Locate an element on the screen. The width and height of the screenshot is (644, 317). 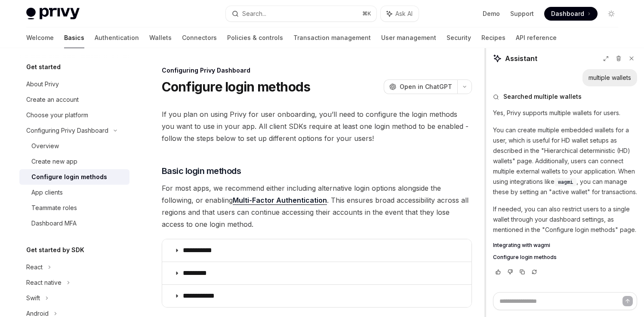
h5: Get started is located at coordinates (43, 67).